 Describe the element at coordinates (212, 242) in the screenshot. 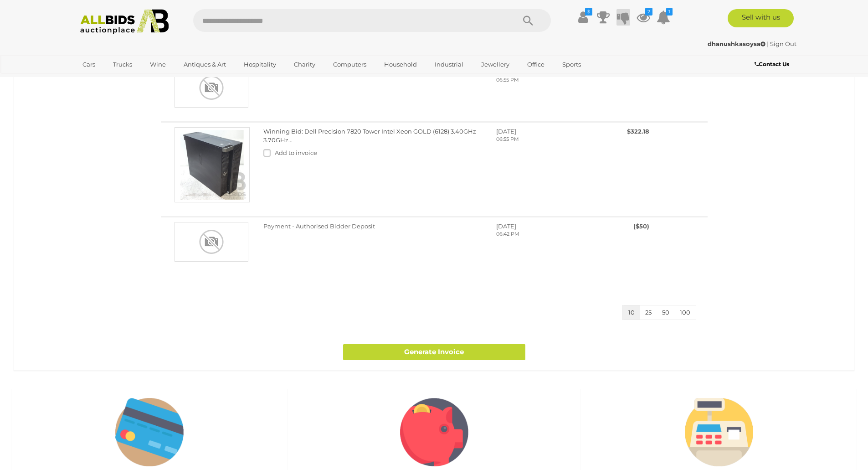

I see `img: Payment - Authorised Bidder Deposit` at that location.